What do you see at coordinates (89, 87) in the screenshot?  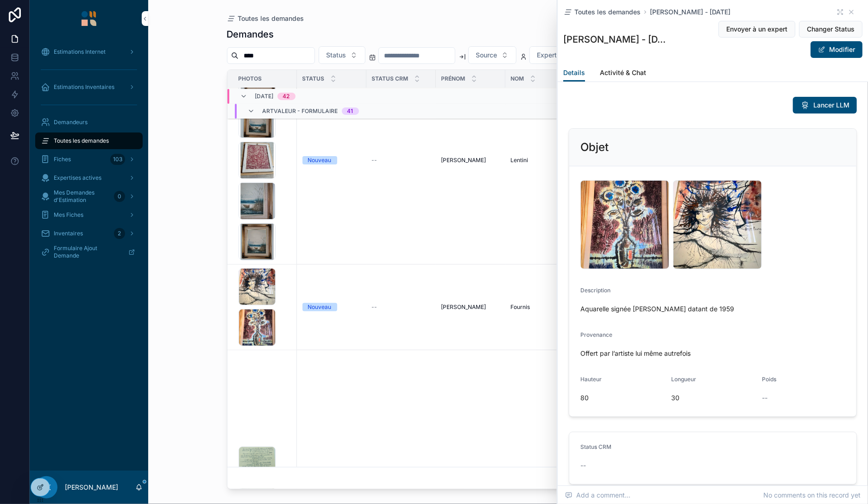 I see `a: Estimations Inventaires` at bounding box center [89, 87].